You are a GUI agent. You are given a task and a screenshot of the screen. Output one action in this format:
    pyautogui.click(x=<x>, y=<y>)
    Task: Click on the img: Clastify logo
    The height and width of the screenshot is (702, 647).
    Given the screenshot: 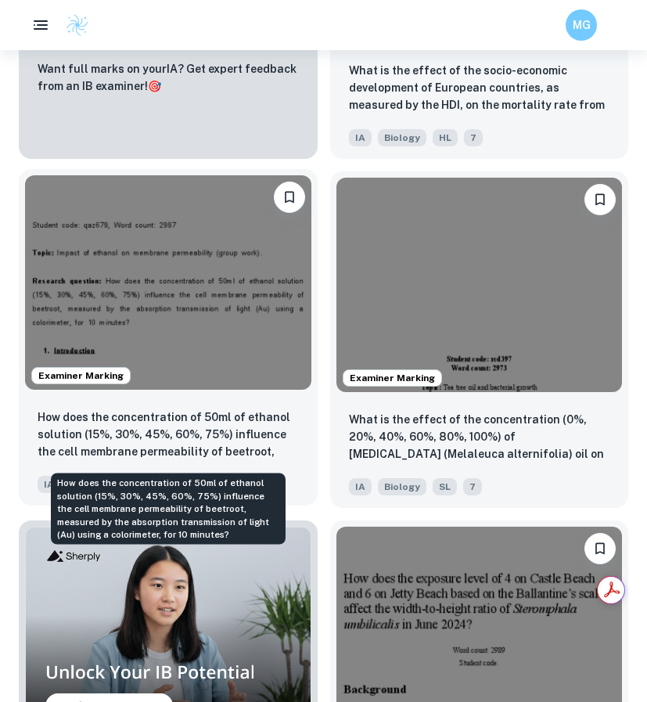 What is the action you would take?
    pyautogui.click(x=77, y=25)
    